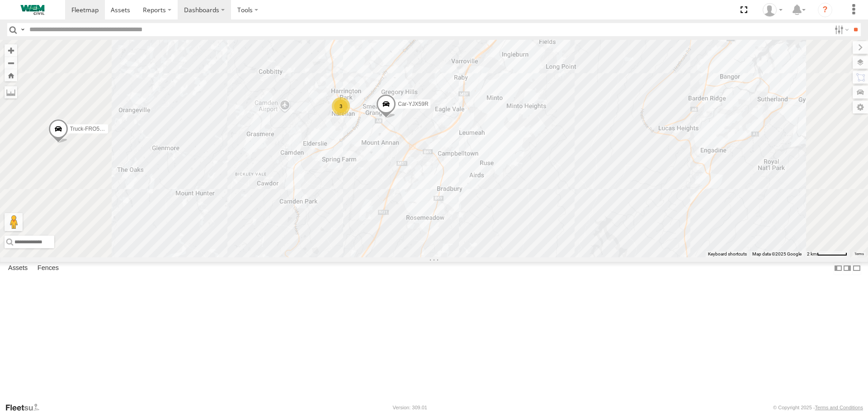  Describe the element at coordinates (23, 29) in the screenshot. I see `label: Search Query` at that location.